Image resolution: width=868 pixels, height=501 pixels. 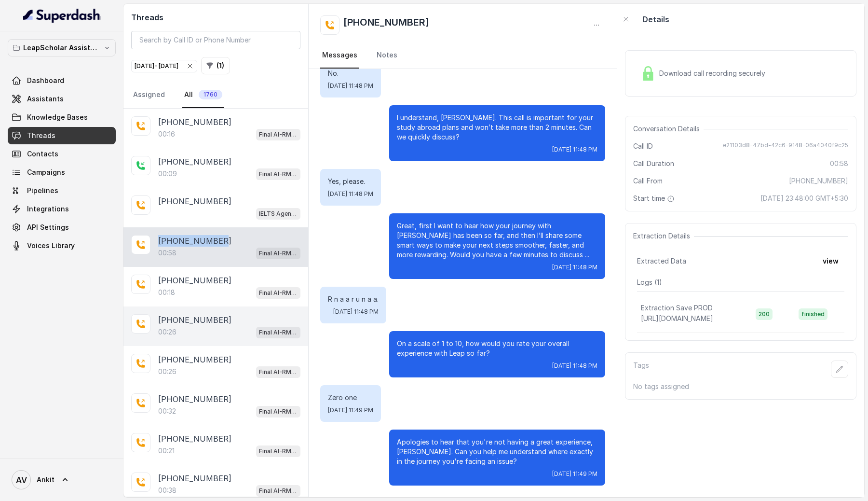 What do you see at coordinates (166, 135) in the screenshot?
I see `p: 00:16` at bounding box center [166, 135].